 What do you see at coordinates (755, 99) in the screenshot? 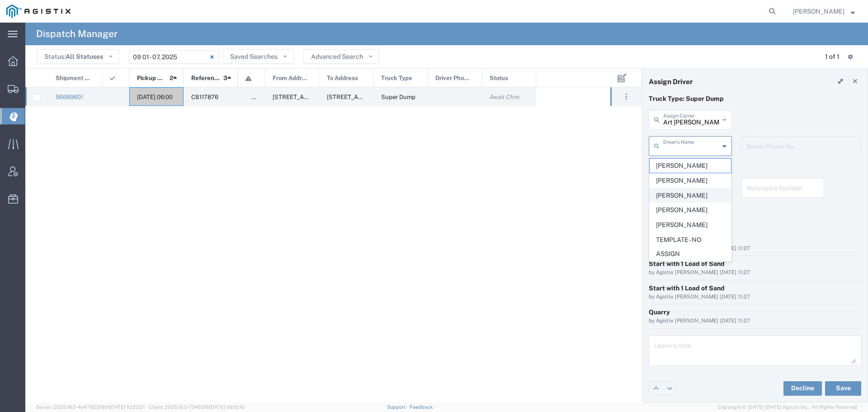
I see `p: Truck Type: Super Dump` at bounding box center [755, 99].